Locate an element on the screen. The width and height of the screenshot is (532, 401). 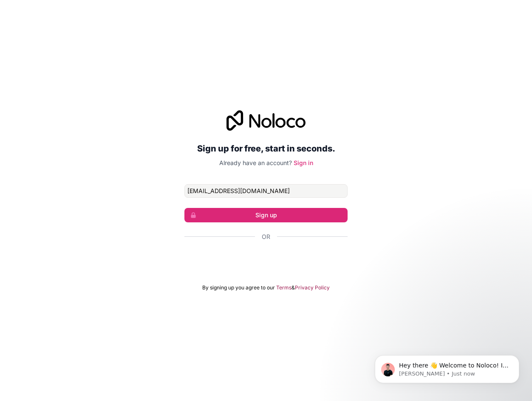
a: Privacy Policy is located at coordinates (312, 288).